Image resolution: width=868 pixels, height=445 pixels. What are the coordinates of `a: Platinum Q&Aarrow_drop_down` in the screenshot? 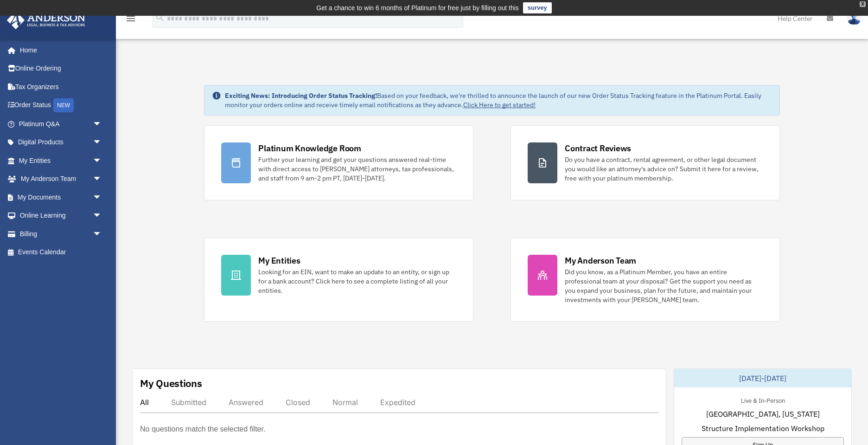 It's located at (61, 124).